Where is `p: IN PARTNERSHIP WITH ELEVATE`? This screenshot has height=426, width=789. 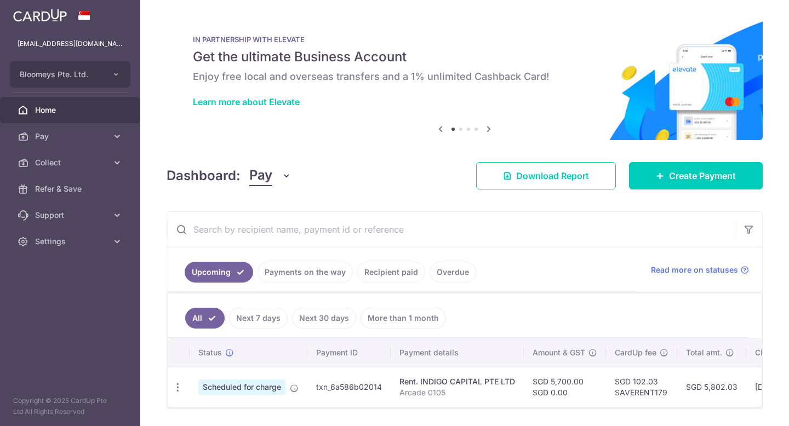 p: IN PARTNERSHIP WITH ELEVATE is located at coordinates (465, 39).